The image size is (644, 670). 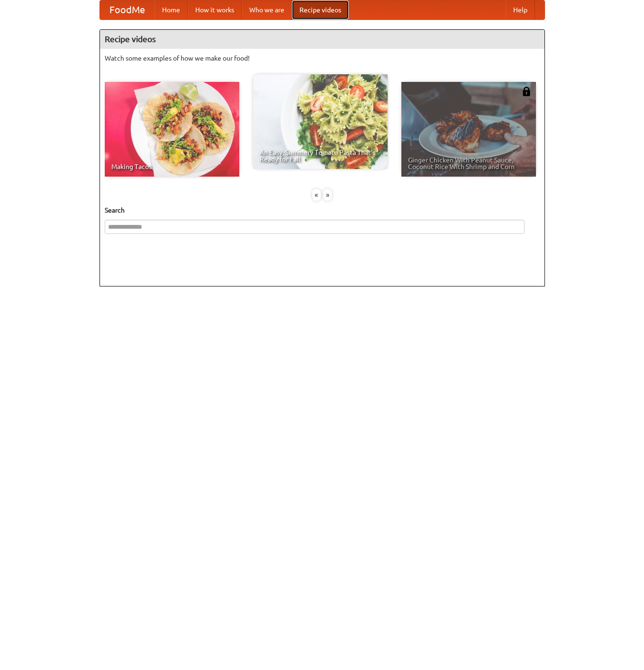 What do you see at coordinates (172, 167) in the screenshot?
I see `span: Making Tacos` at bounding box center [172, 167].